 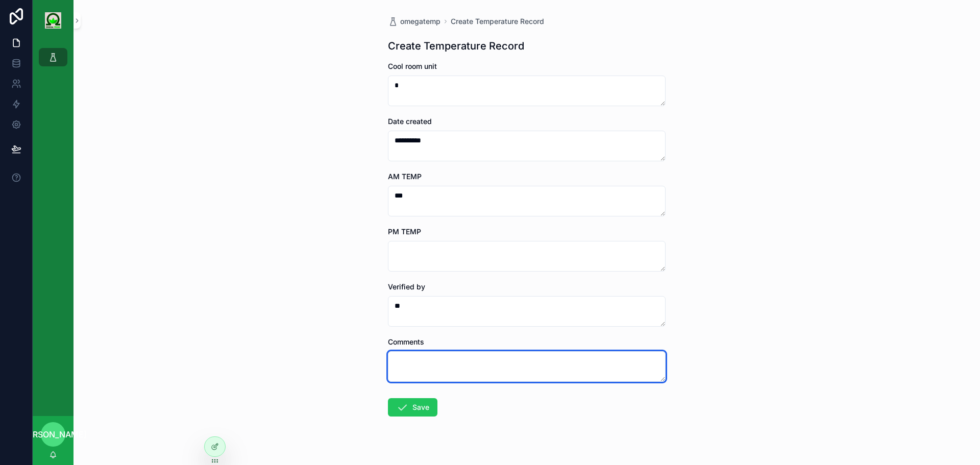 I want to click on span: omegatemp, so click(x=420, y=22).